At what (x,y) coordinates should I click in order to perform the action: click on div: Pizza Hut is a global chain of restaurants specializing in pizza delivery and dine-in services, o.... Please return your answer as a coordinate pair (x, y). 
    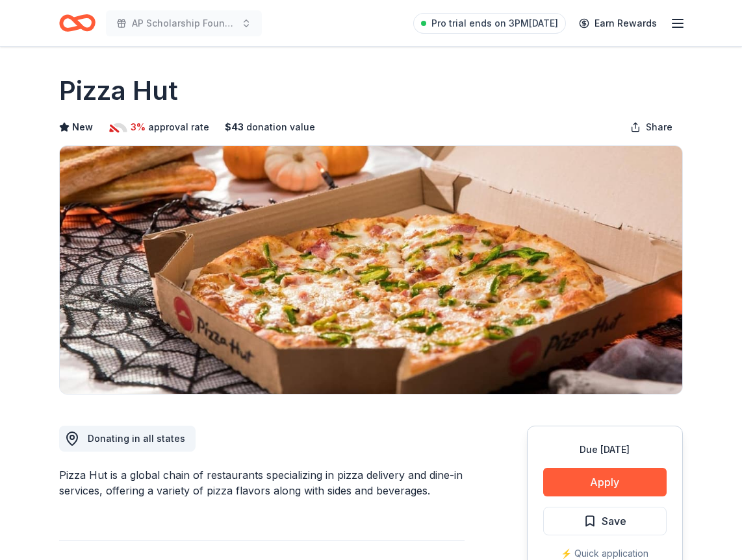
    Looking at the image, I should click on (262, 483).